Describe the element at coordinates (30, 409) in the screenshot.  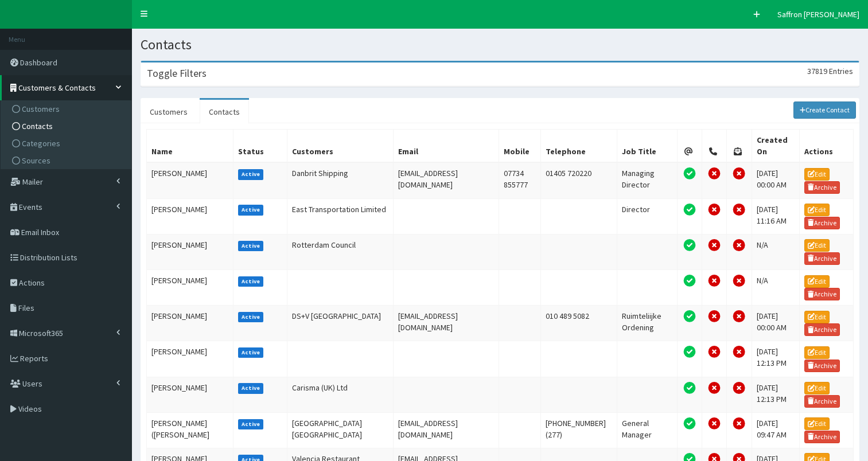
I see `span: Videos` at that location.